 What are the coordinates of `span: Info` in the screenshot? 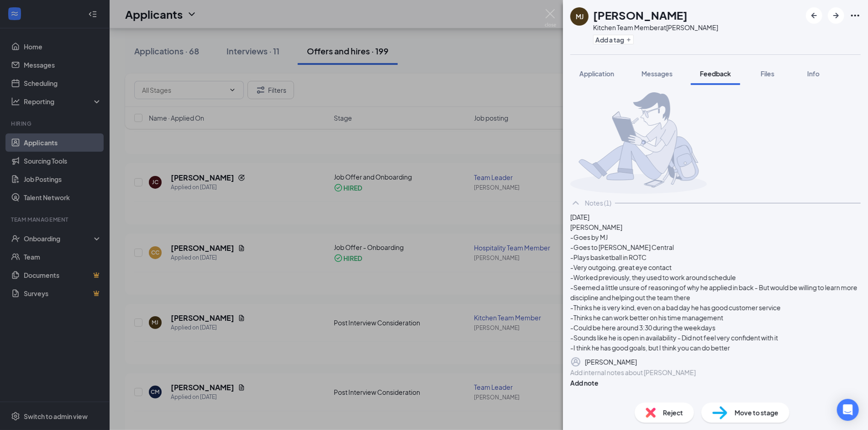 It's located at (813, 73).